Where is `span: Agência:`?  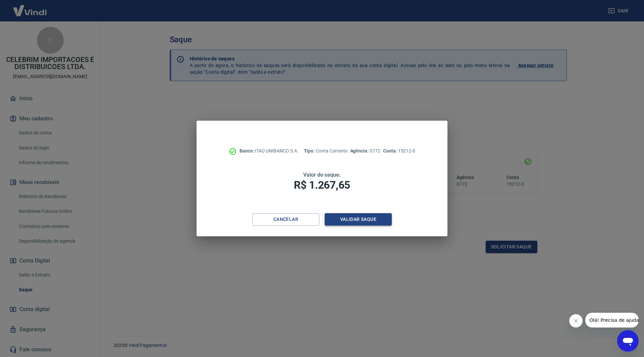
span: Agência: is located at coordinates (360, 151).